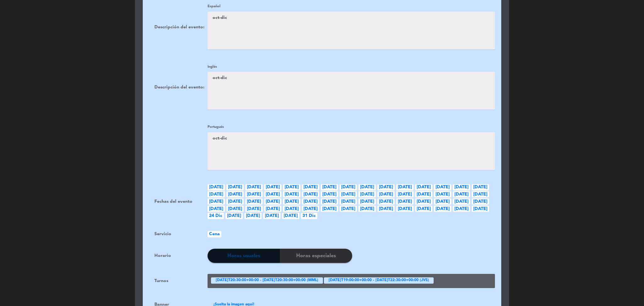  Describe the element at coordinates (214, 6) in the screenshot. I see `label: Español` at that location.